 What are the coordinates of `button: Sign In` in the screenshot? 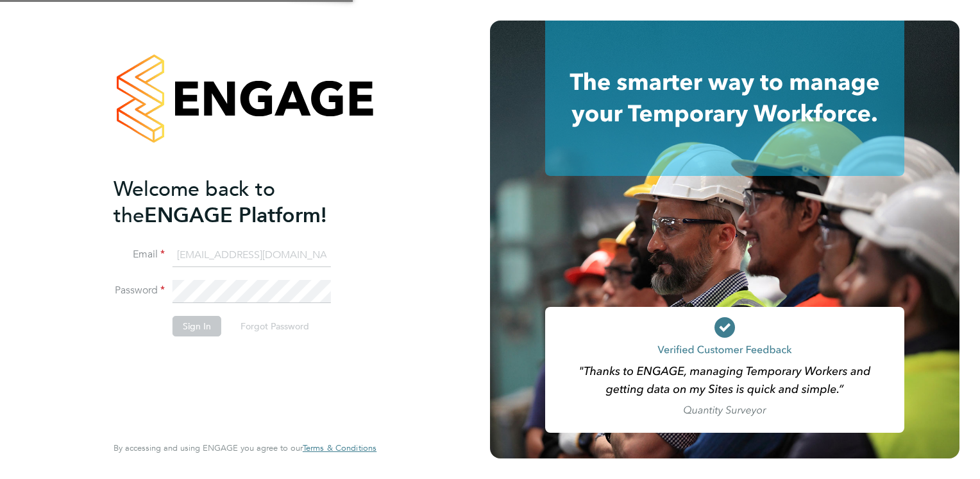 It's located at (197, 326).